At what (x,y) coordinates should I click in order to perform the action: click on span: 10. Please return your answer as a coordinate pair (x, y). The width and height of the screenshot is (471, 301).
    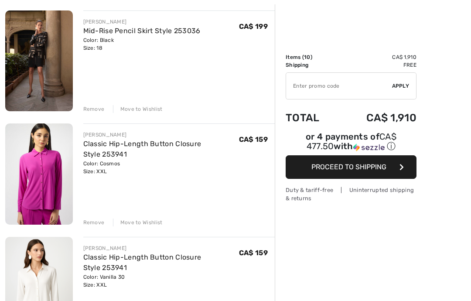
    Looking at the image, I should click on (307, 57).